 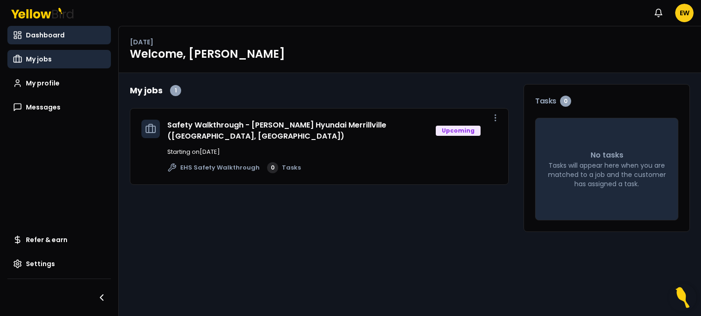 I want to click on h2: My jobs, so click(x=146, y=91).